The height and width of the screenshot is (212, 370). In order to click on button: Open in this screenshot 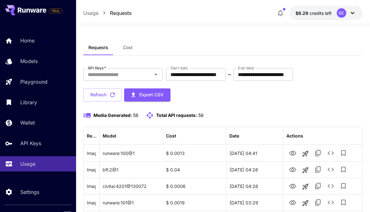, I will do `click(156, 74)`.